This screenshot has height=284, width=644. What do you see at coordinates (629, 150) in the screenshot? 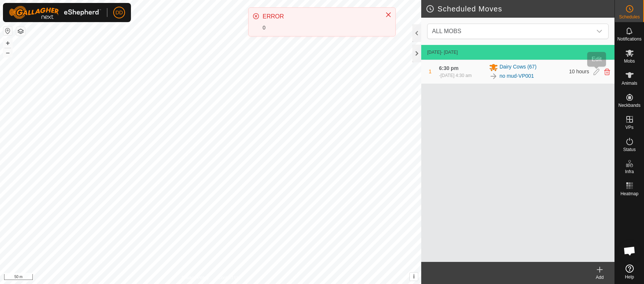
I see `span: Status` at bounding box center [629, 150].